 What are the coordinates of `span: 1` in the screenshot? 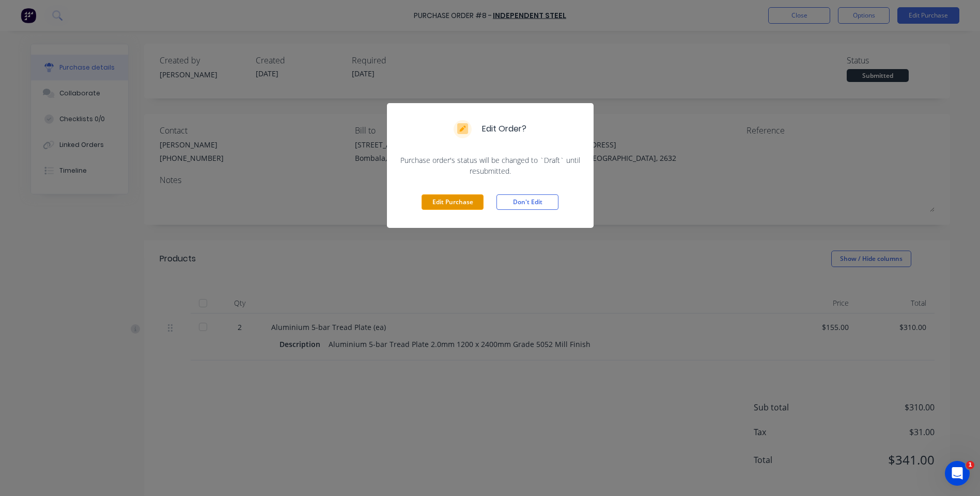 It's located at (970, 466).